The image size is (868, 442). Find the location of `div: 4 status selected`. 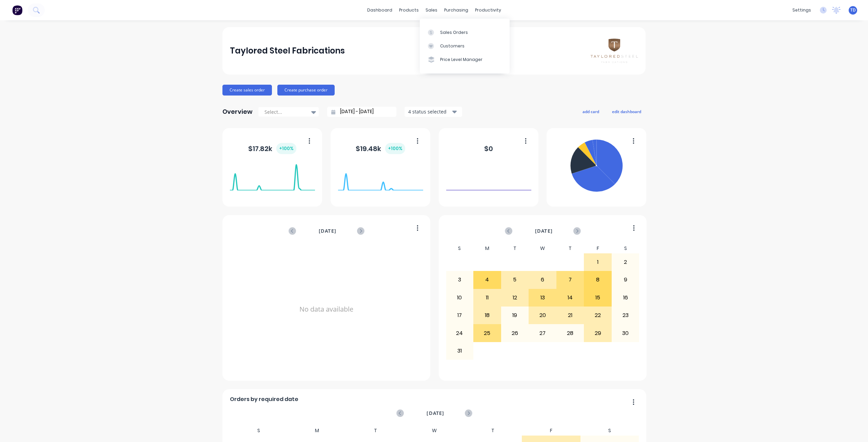

div: 4 status selected is located at coordinates (430, 112).